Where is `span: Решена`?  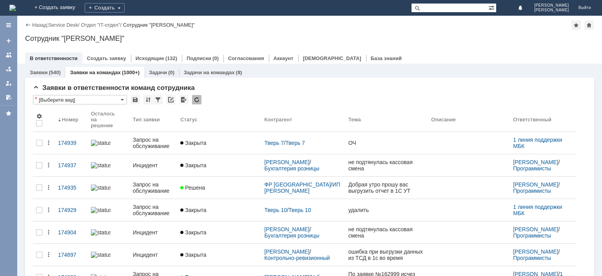
span: Решена is located at coordinates (192, 187).